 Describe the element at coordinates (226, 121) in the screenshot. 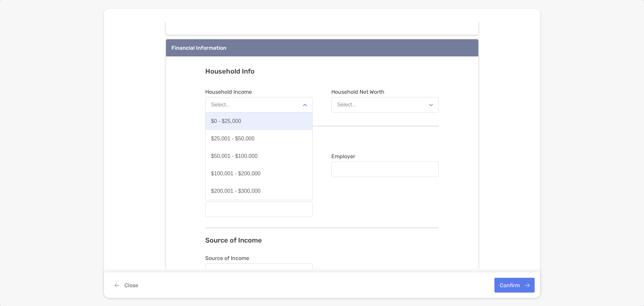

I see `div: $0 - $25,000` at that location.